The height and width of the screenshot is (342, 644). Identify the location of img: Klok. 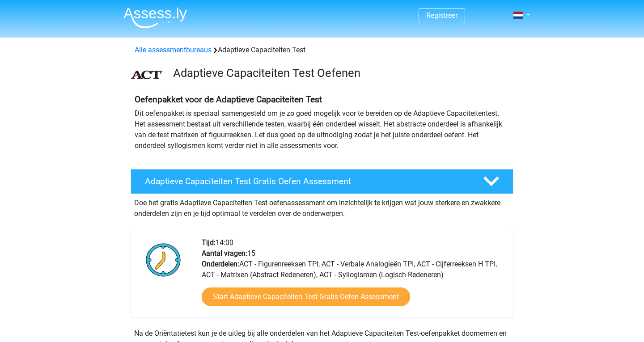
(164, 260).